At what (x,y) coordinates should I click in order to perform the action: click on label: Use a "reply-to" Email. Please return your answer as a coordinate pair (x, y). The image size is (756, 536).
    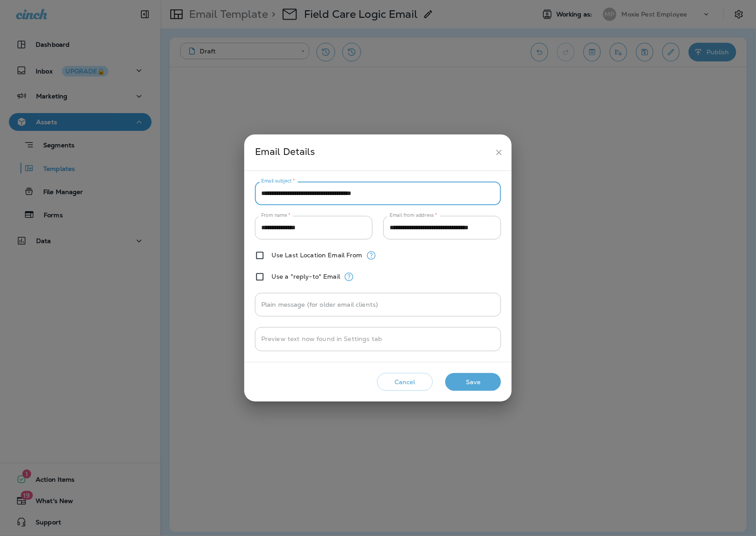
    Looking at the image, I should click on (306, 277).